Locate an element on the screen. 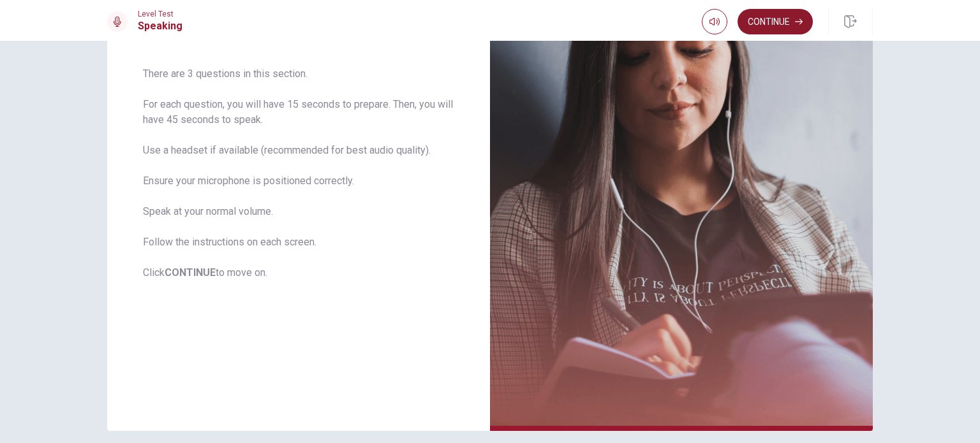 The width and height of the screenshot is (980, 443). button: Continue is located at coordinates (775, 22).